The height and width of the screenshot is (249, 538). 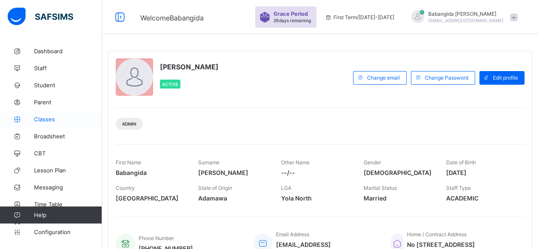 What do you see at coordinates (68, 215) in the screenshot?
I see `span: Help` at bounding box center [68, 215].